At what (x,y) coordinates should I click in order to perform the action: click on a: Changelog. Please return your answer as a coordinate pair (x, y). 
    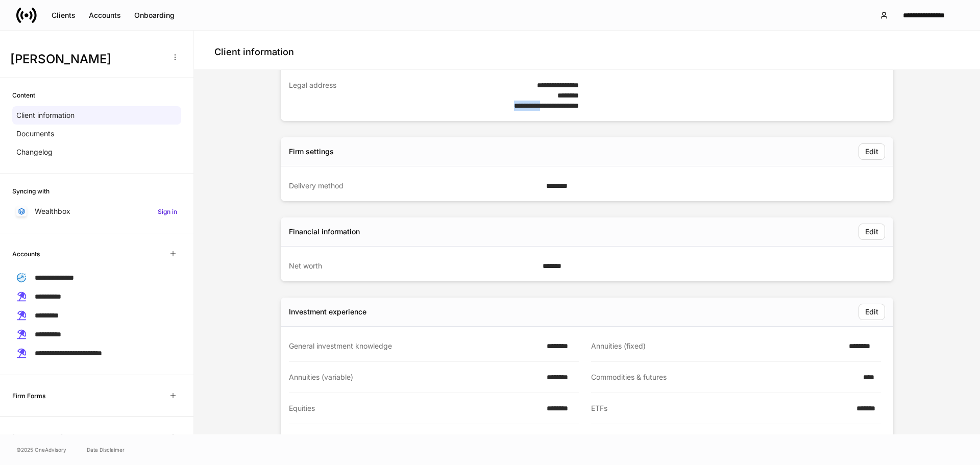
    Looking at the image, I should click on (97, 152).